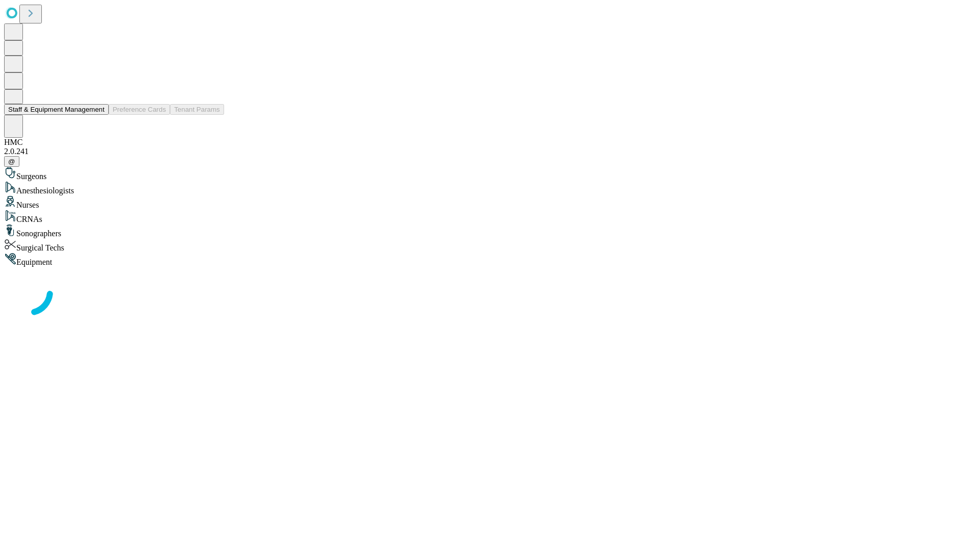 Image resolution: width=980 pixels, height=551 pixels. Describe the element at coordinates (490, 260) in the screenshot. I see `div: Equipment` at that location.